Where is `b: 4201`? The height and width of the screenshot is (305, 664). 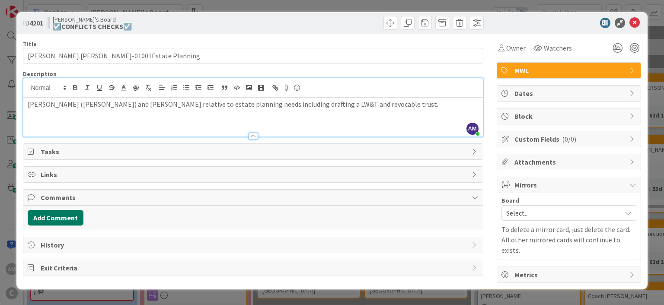
b: 4201 is located at coordinates (36, 23).